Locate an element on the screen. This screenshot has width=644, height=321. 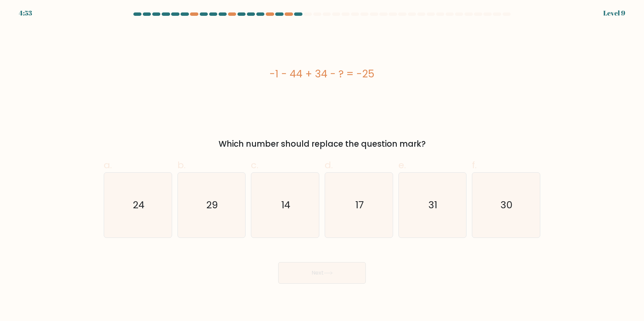
text: 14 is located at coordinates (286, 205).